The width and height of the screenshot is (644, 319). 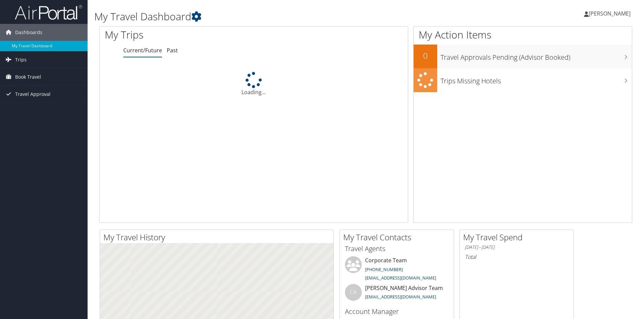 I want to click on h3: Travel Agents, so click(x=397, y=248).